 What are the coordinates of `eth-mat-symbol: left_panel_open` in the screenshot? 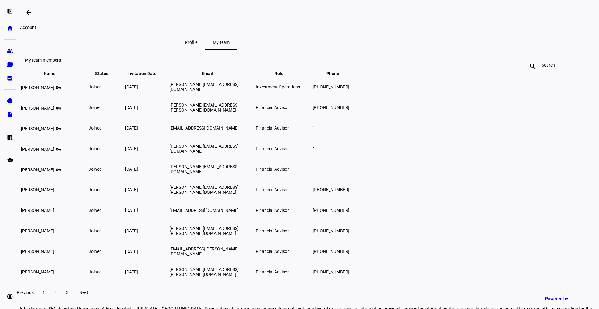 It's located at (10, 11).